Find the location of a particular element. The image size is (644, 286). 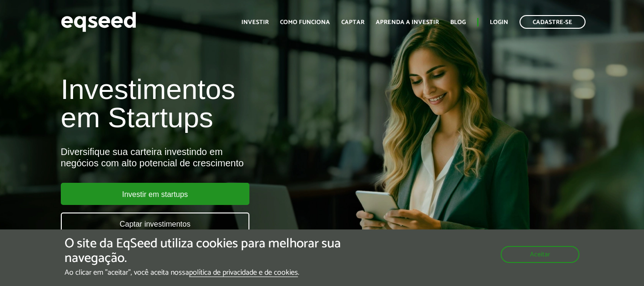

button: Aceitar is located at coordinates (540, 254).